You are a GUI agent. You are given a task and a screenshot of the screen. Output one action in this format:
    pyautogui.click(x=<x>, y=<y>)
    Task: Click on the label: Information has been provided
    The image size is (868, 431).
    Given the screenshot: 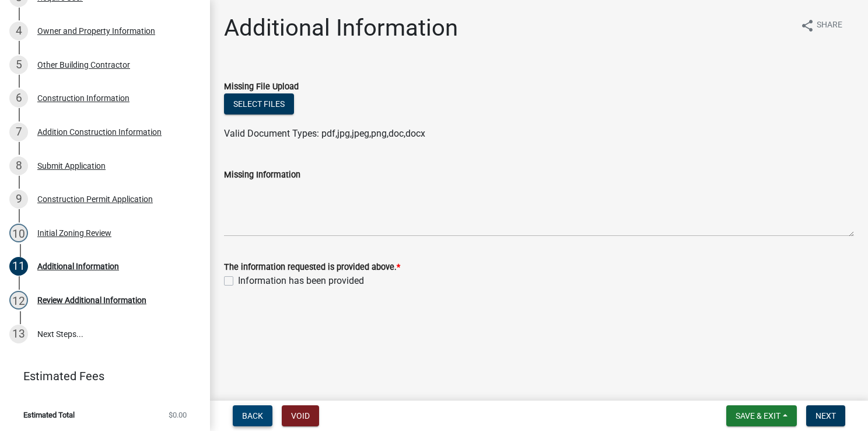 What is the action you would take?
    pyautogui.click(x=301, y=281)
    